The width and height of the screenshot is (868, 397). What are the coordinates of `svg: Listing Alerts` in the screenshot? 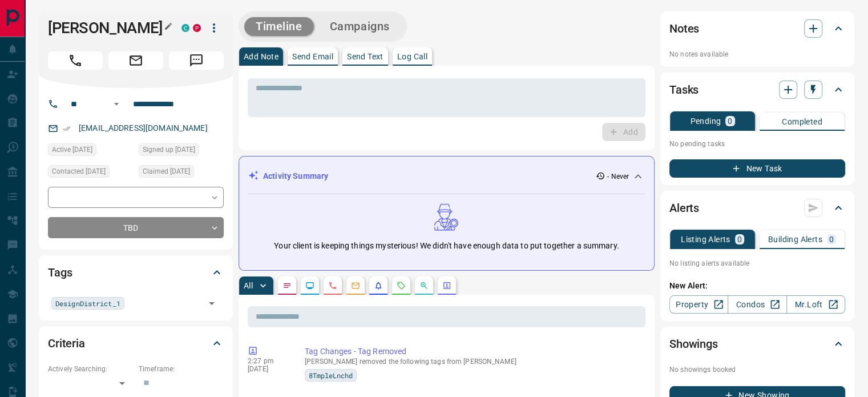 It's located at (378, 286).